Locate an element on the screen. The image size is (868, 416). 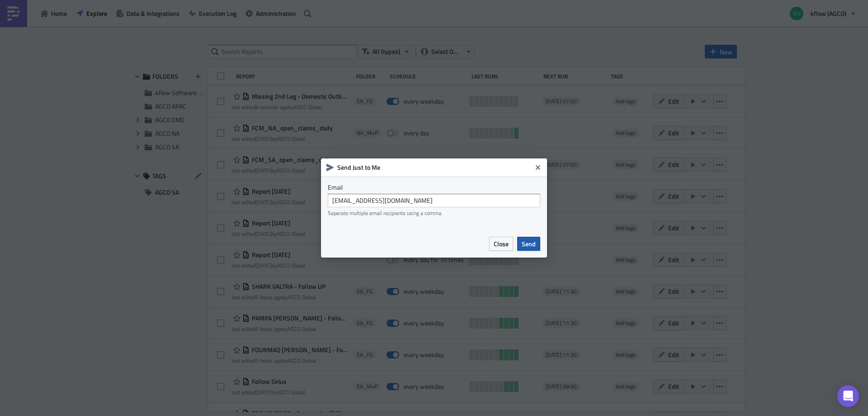
button: Send is located at coordinates (529, 244).